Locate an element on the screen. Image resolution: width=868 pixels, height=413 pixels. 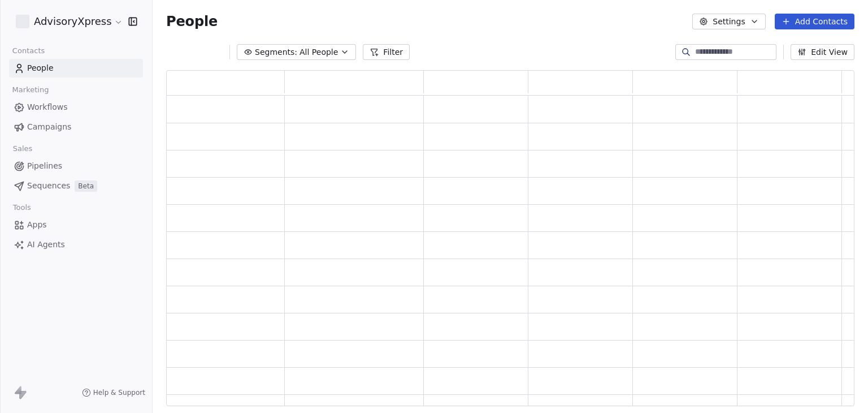
span: Marketing is located at coordinates (31, 90).